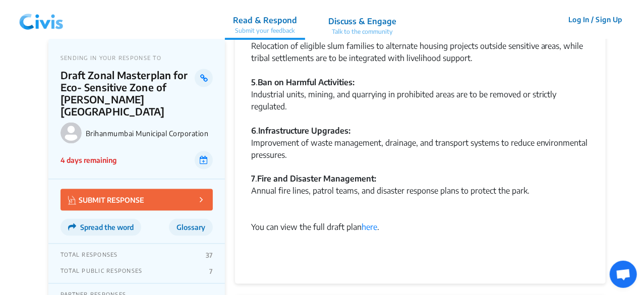 The height and width of the screenshot is (295, 644). I want to click on button: SUBMIT RESPONSE, so click(136, 200).